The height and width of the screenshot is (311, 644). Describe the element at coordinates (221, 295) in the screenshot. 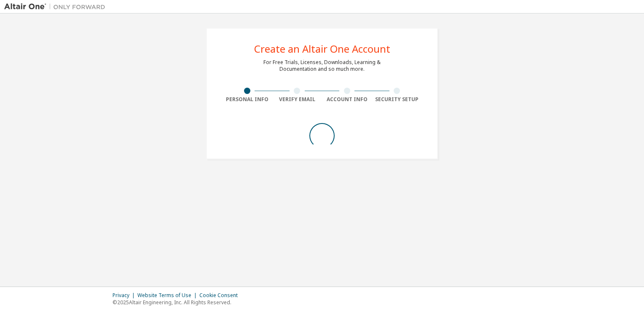

I see `div: Cookie Consent` at that location.